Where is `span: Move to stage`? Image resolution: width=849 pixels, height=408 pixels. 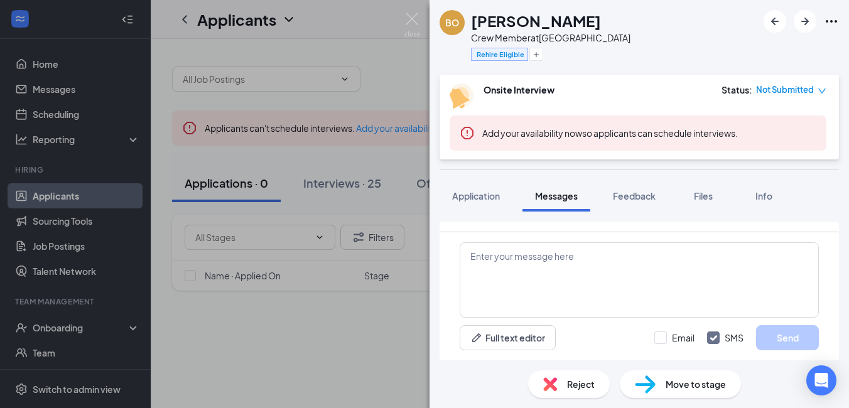 span: Move to stage is located at coordinates (696, 384).